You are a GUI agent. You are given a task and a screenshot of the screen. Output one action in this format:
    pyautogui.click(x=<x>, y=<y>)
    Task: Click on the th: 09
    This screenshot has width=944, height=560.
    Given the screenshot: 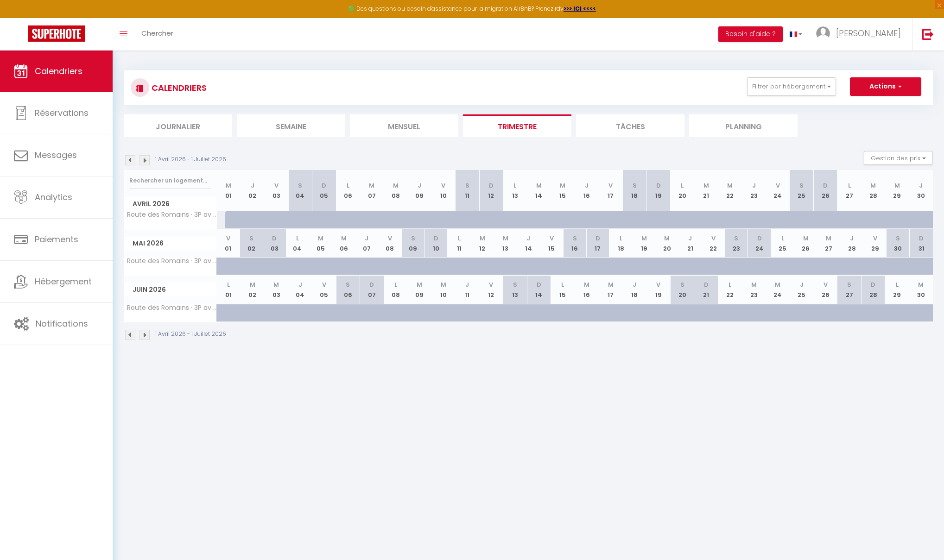 What is the action you would take?
    pyautogui.click(x=420, y=191)
    